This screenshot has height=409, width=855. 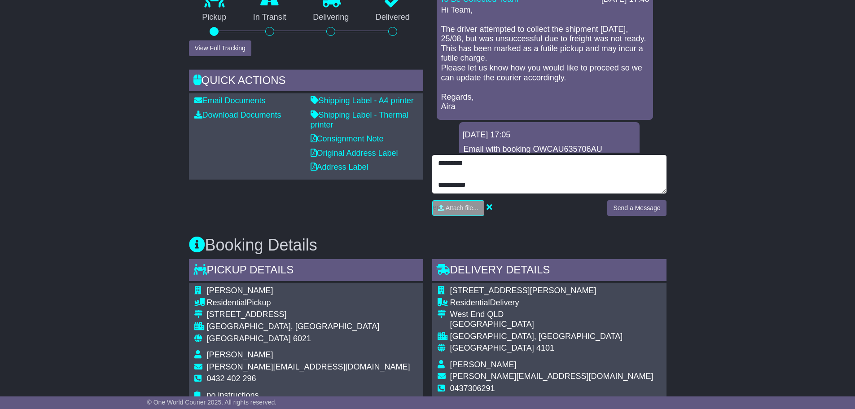 I want to click on span: 0437306291, so click(x=472, y=388).